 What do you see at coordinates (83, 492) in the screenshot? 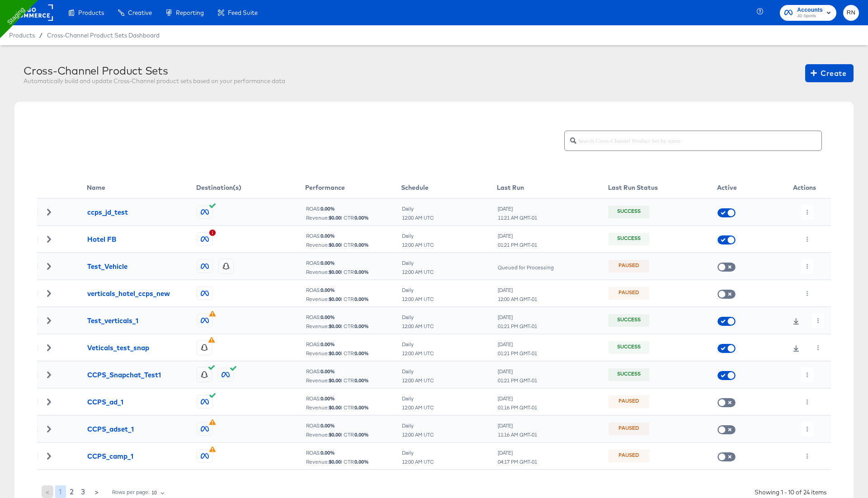
I see `span: 3` at bounding box center [83, 492].